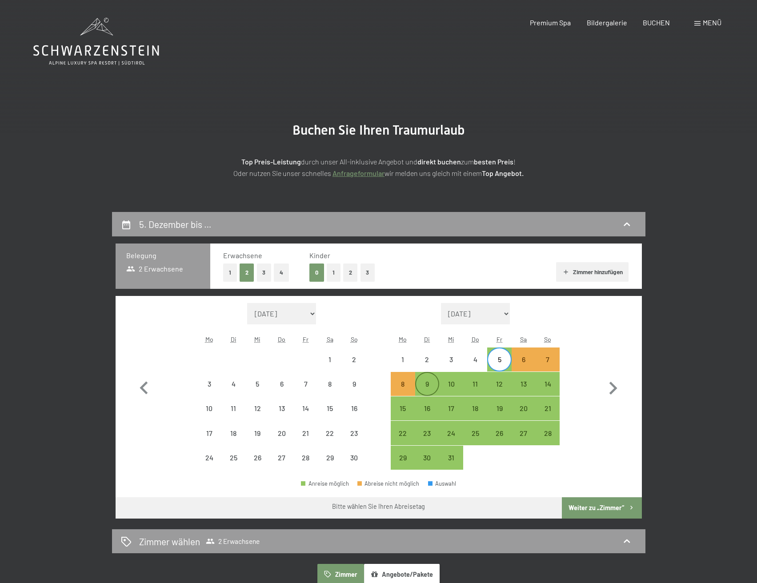 The height and width of the screenshot is (583, 757). What do you see at coordinates (354, 458) in the screenshot?
I see `div: Sun Nov 30 2025` at bounding box center [354, 458].